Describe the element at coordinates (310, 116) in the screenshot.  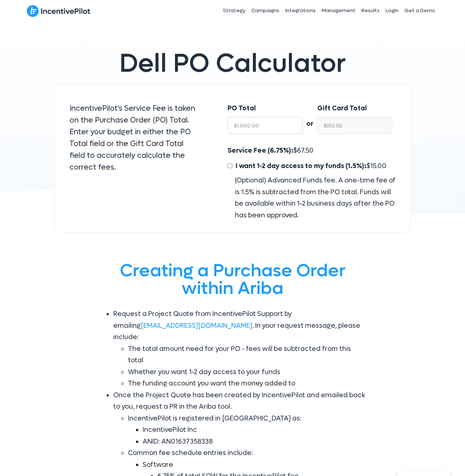
I see `div: or` at that location.